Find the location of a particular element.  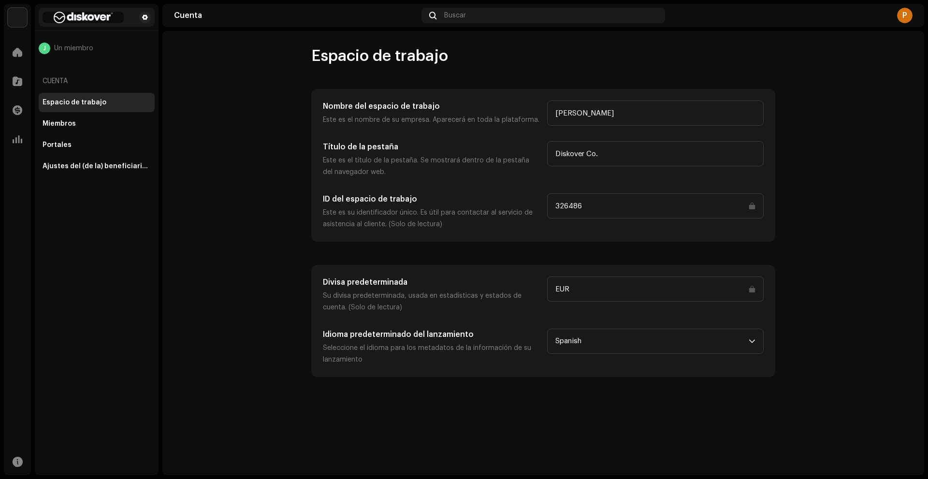

p: Seleccione el idioma para los metadatos de la información de su lanzamiento is located at coordinates (431, 354).